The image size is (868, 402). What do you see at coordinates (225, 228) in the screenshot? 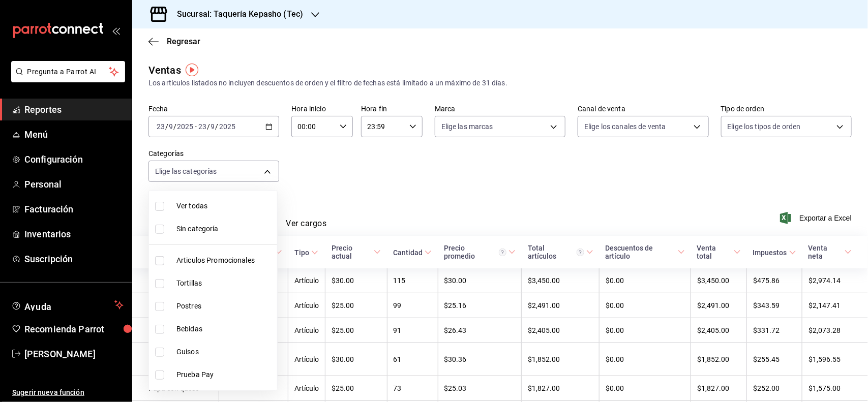
I see `span: Sin categoría` at bounding box center [225, 228].